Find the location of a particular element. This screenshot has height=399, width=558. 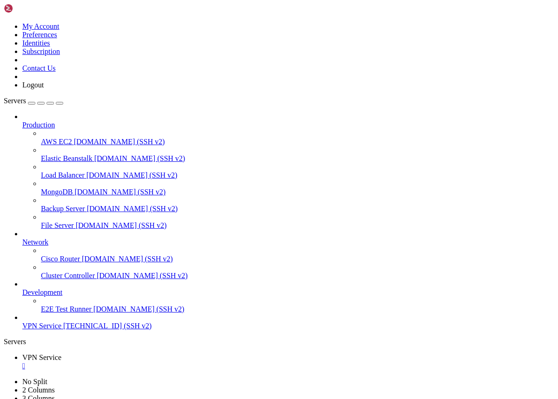

a: Subscription is located at coordinates (41, 51).